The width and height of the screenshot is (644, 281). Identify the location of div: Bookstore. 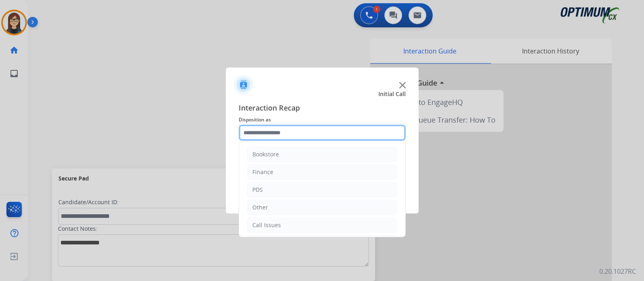
(266, 154).